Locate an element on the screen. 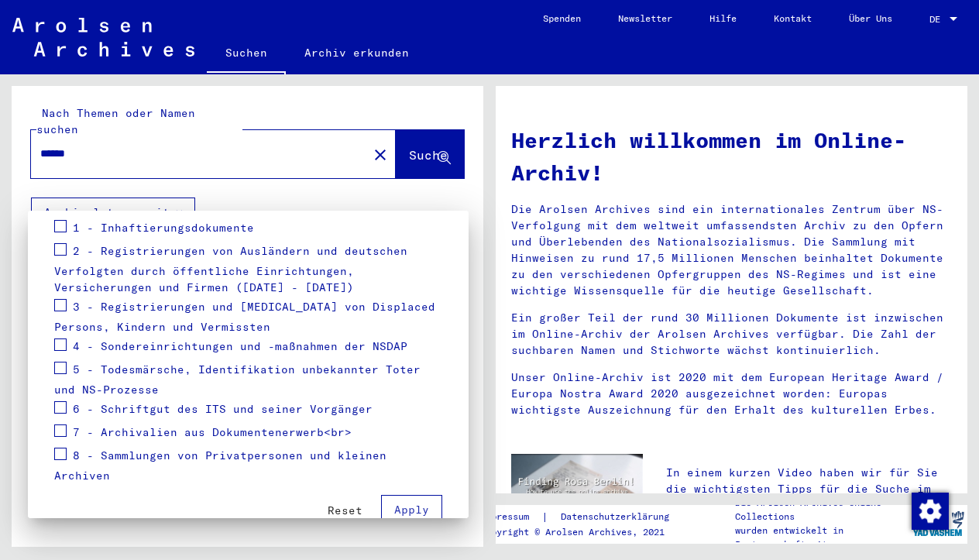  span: Apply is located at coordinates (411, 509).